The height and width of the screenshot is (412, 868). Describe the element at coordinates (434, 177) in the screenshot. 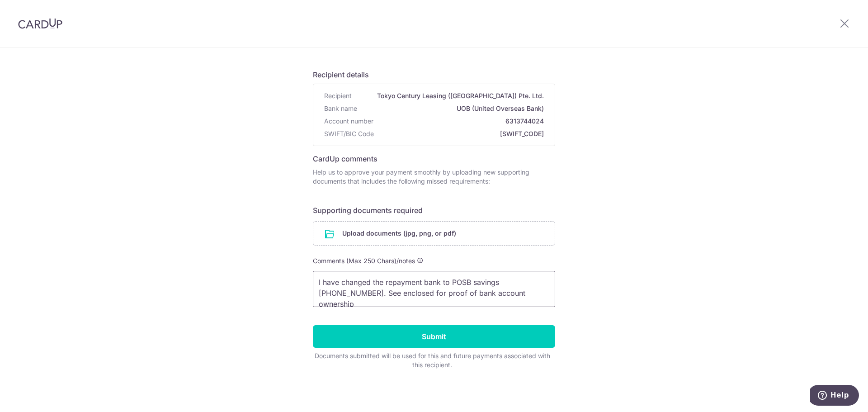

I see `p: Help us to approve your payment smoothly by uploading new supporting documents that includes the ...` at that location.